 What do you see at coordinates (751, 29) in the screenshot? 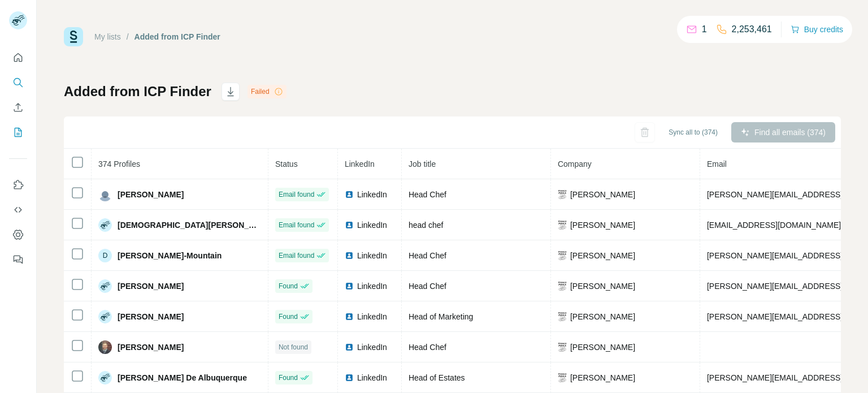
I see `p: 2,253,461` at bounding box center [751, 29].